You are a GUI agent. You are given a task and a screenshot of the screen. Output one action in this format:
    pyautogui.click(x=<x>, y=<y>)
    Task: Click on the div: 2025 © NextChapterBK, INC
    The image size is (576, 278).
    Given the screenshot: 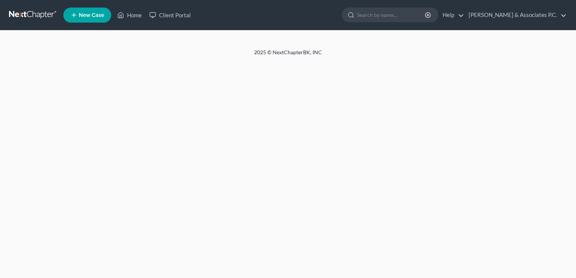 What is the action you would take?
    pyautogui.click(x=288, y=55)
    